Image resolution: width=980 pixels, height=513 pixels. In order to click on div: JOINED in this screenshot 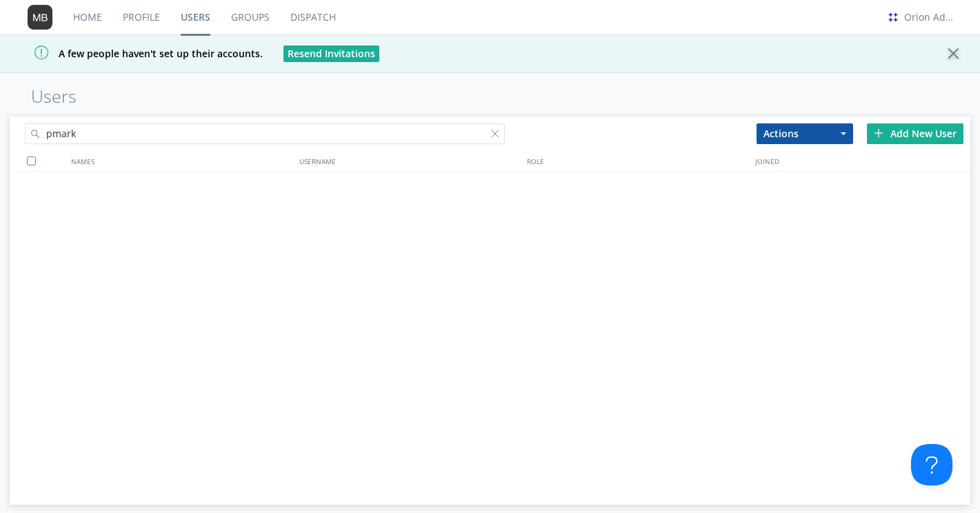, I will do `click(866, 161)`.